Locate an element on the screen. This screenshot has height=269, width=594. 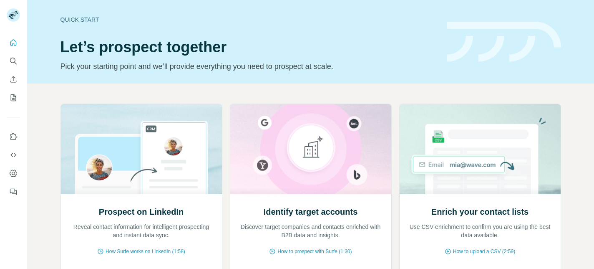
button: Use Surfe API is located at coordinates (13, 155).